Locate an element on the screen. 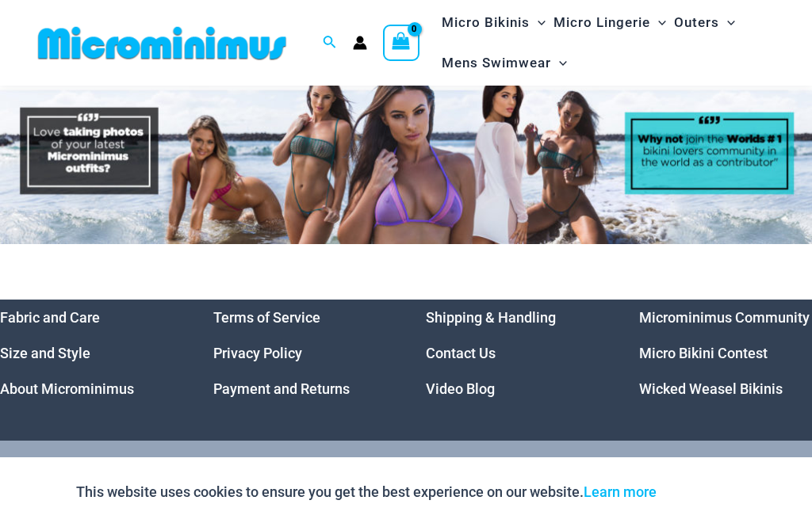 Image resolution: width=812 pixels, height=527 pixels. a: Microminimus Community is located at coordinates (724, 317).